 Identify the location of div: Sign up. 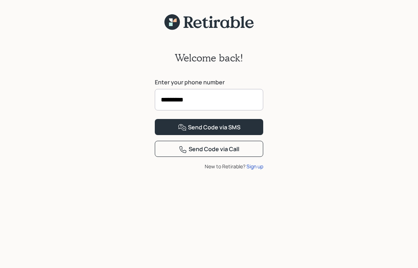
(255, 166).